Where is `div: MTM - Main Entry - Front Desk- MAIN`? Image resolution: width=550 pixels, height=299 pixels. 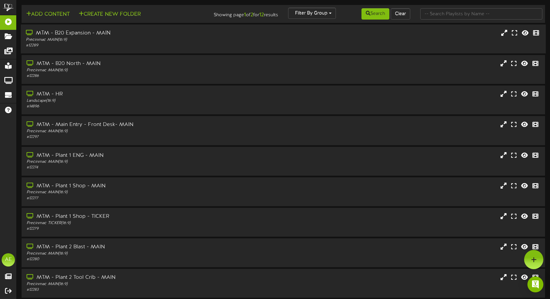
div: MTM - Main Entry - Front Desk- MAIN is located at coordinates (130, 125).